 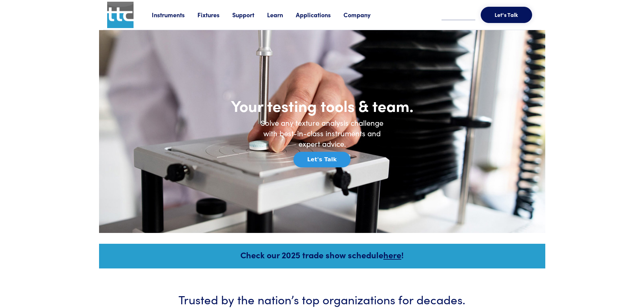 I want to click on h1: Your testing tools & team., so click(x=322, y=106).